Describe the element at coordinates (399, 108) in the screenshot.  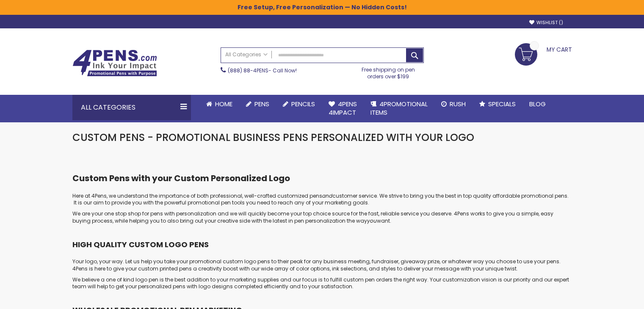
I see `a: 4PROMOTIONALITEMS` at that location.